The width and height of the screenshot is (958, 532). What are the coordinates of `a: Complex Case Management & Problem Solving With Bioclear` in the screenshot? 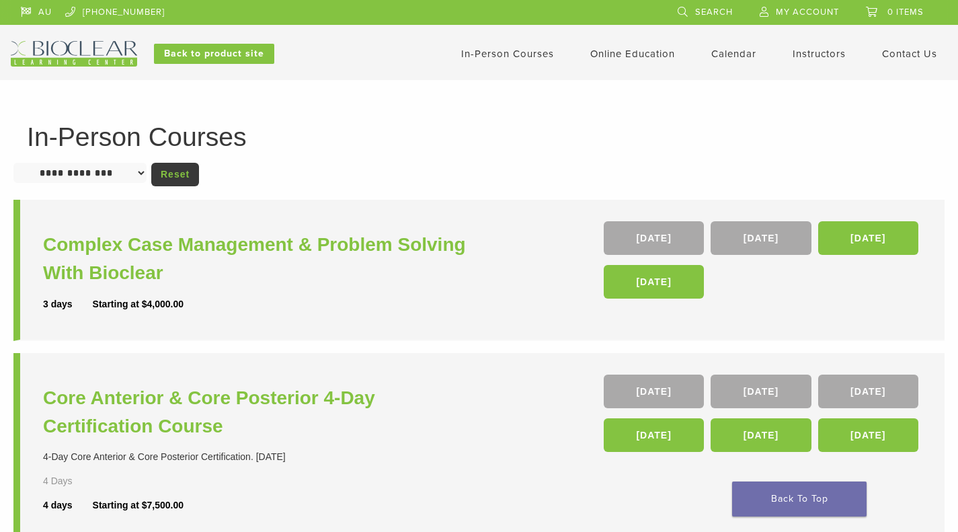 It's located at (263, 259).